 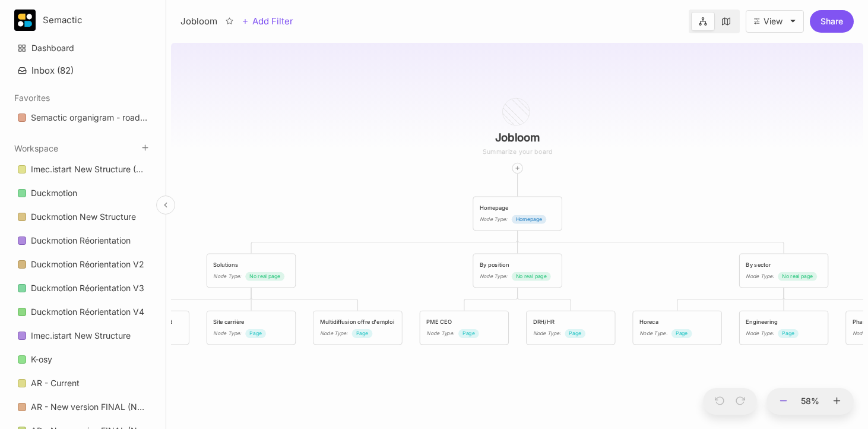 What do you see at coordinates (83, 70) in the screenshot?
I see `button: Inbox (82)` at bounding box center [83, 70].